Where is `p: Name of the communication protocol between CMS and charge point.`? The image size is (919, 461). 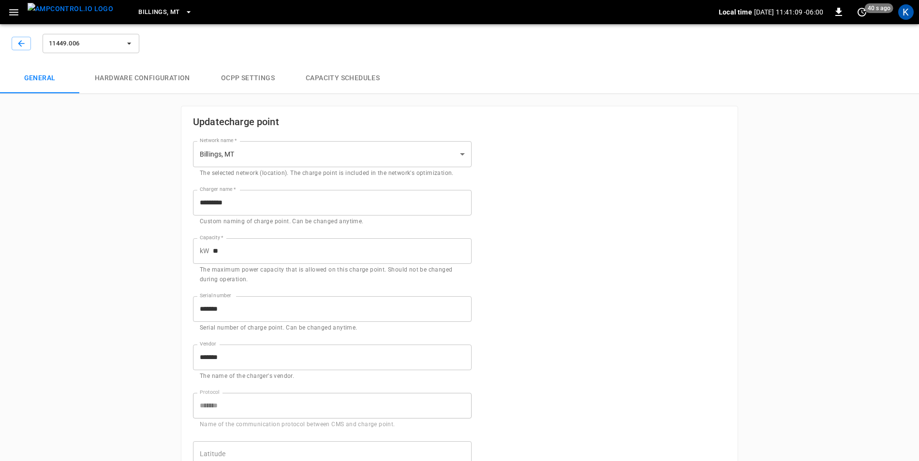
p: Name of the communication protocol between CMS and charge point. is located at coordinates (332, 425).